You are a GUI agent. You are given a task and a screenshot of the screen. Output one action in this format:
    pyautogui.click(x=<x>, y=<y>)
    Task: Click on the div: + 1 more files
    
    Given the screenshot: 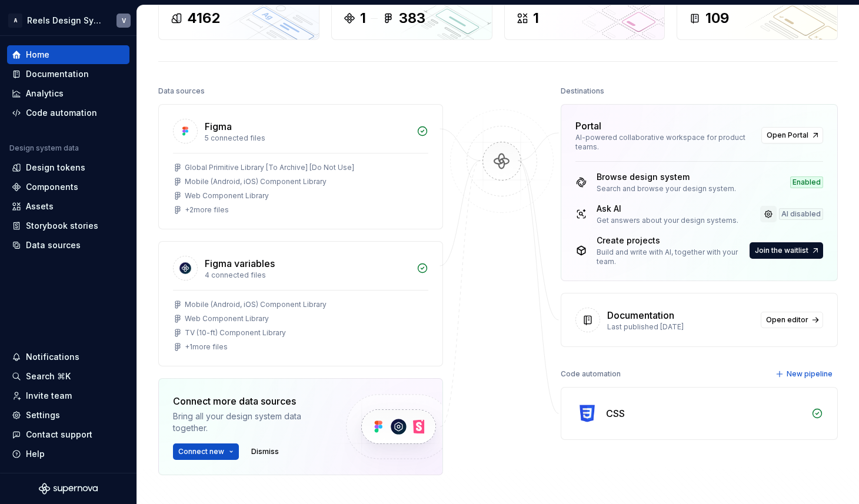 What is the action you would take?
    pyautogui.click(x=206, y=347)
    